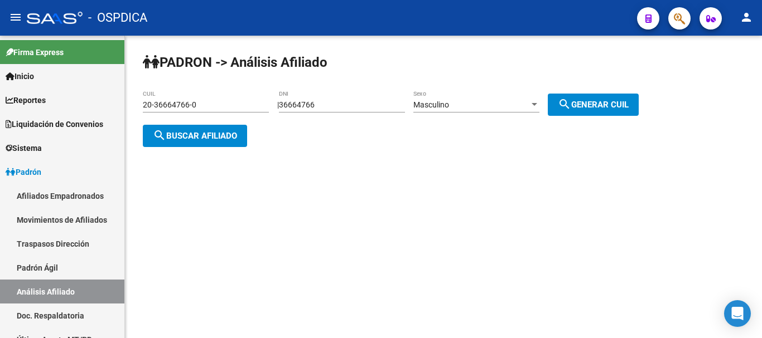 Image resolution: width=762 pixels, height=338 pixels. I want to click on span: Inicio, so click(20, 76).